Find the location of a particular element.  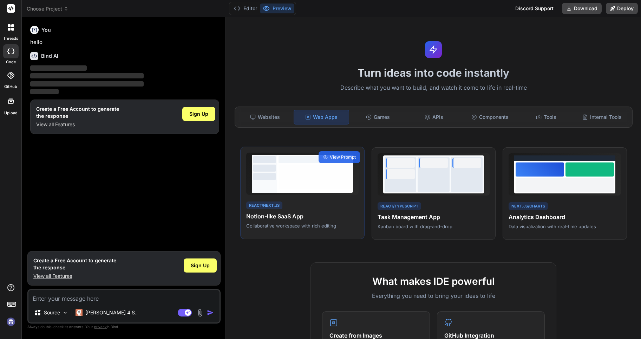

h4: Task Management App is located at coordinates (434, 217).